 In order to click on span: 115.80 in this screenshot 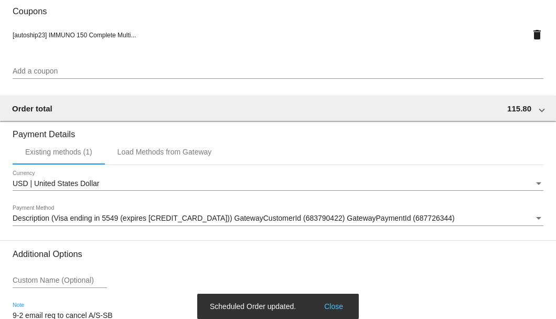, I will do `click(520, 108)`.